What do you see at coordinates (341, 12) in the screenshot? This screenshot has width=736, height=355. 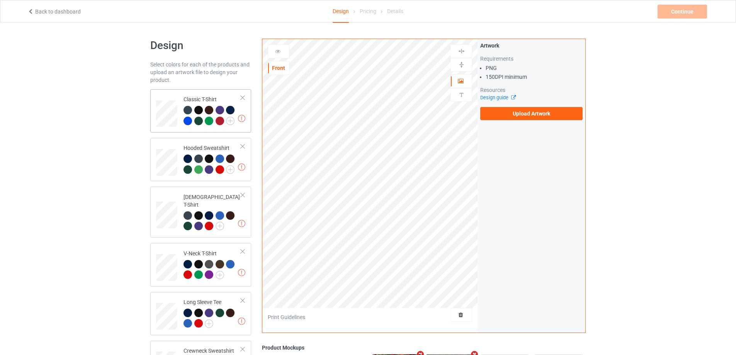 I see `div: Design` at bounding box center [341, 12].